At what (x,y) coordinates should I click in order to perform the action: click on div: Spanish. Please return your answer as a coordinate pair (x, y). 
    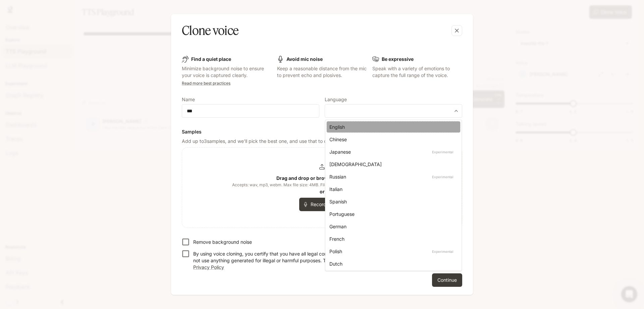
    Looking at the image, I should click on (393, 201).